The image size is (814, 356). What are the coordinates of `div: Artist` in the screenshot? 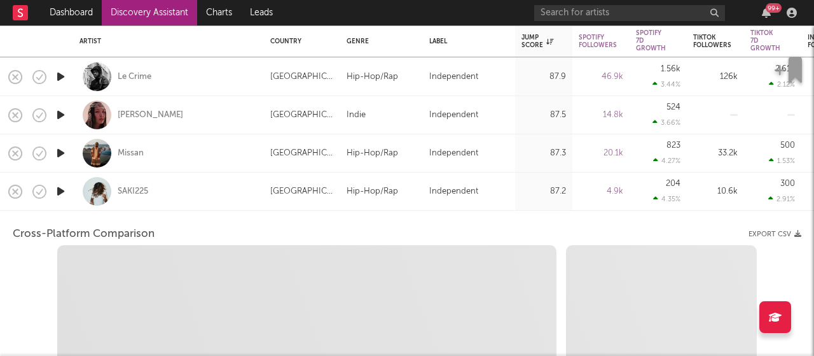 It's located at (165, 41).